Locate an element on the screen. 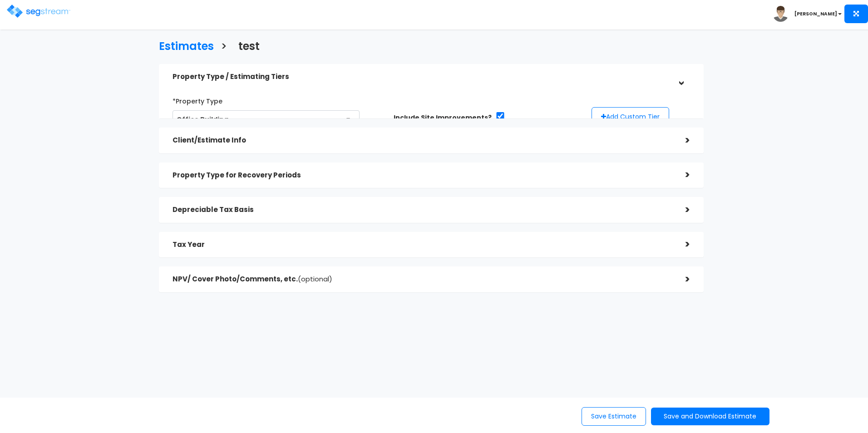 The width and height of the screenshot is (868, 433). span: Office Building is located at coordinates (266, 119).